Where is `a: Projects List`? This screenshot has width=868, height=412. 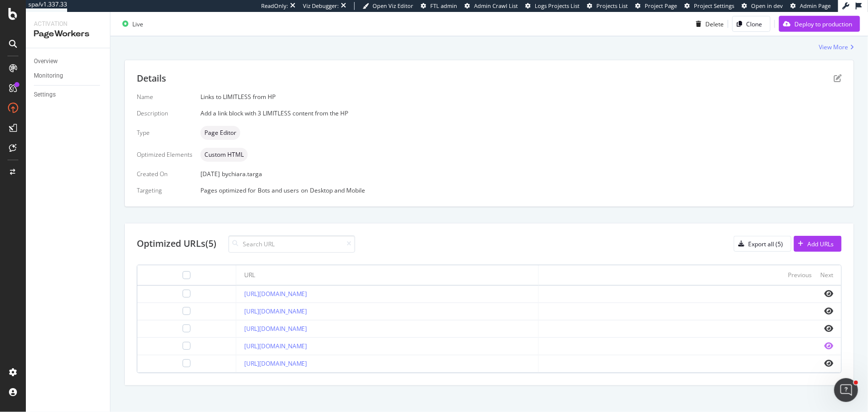
a: Projects List is located at coordinates (607, 6).